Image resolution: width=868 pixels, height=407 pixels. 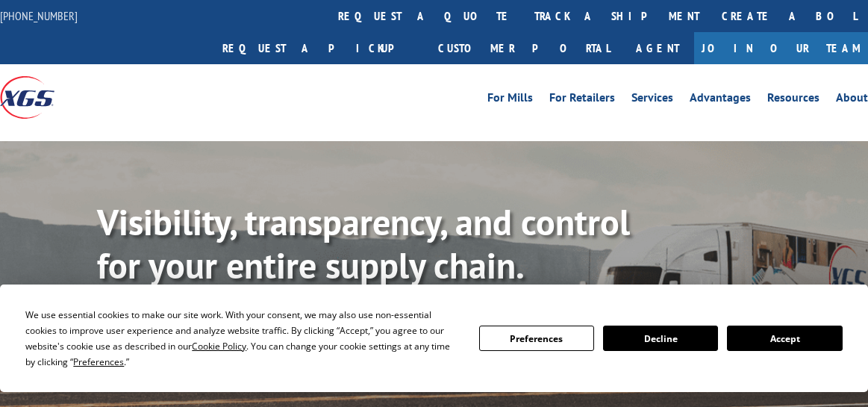 I want to click on div: We use essential cookies to make our site work. With your consent, we may also use non-essential ..., so click(x=243, y=338).